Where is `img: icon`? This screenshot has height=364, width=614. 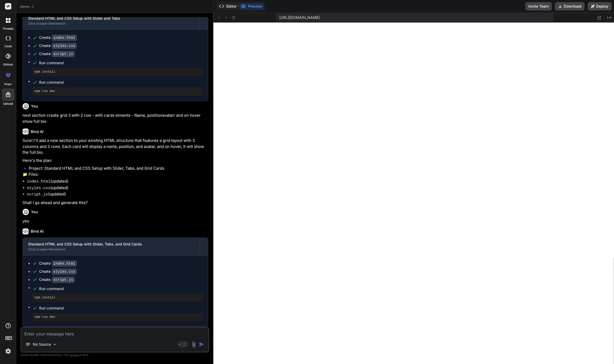 img: icon is located at coordinates (202, 344).